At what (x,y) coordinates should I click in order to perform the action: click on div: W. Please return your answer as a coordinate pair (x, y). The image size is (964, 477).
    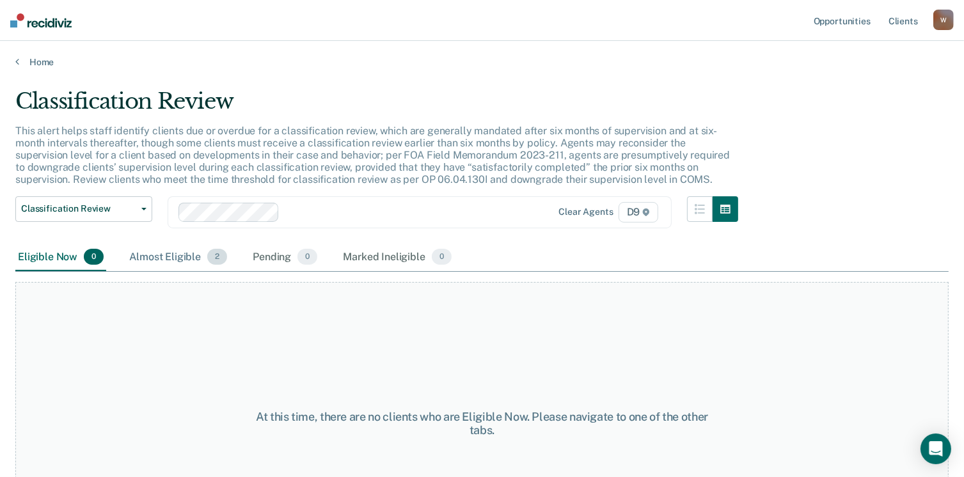
    Looking at the image, I should click on (944, 20).